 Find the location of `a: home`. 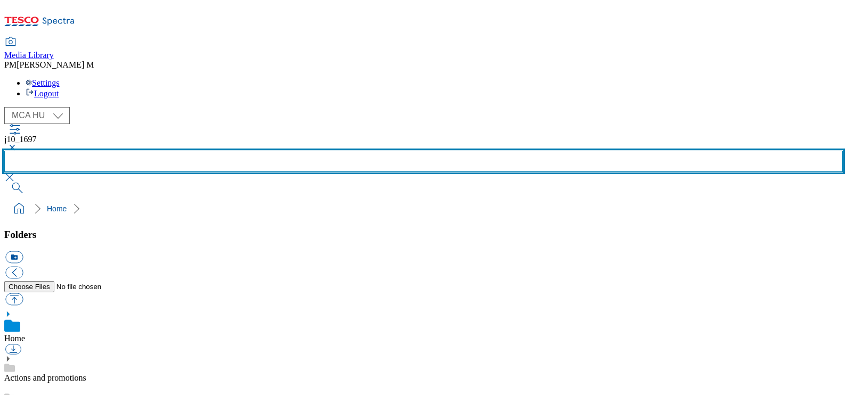

a: home is located at coordinates (19, 209).